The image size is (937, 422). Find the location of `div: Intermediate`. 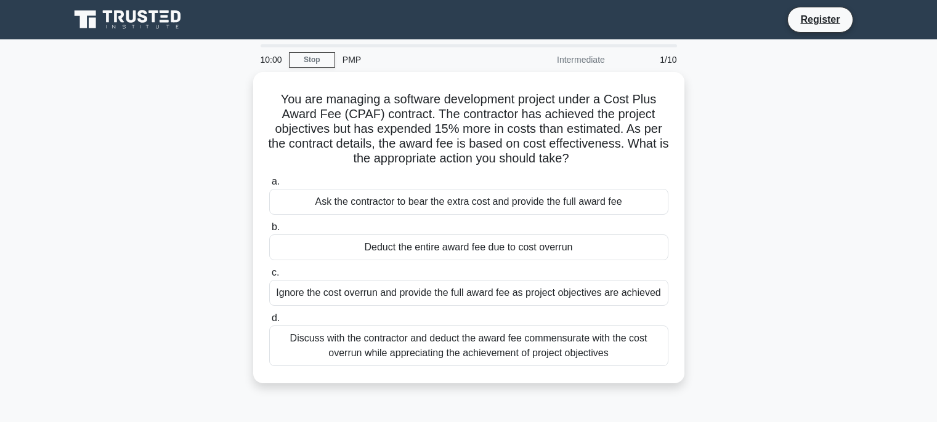

div: Intermediate is located at coordinates (558, 60).